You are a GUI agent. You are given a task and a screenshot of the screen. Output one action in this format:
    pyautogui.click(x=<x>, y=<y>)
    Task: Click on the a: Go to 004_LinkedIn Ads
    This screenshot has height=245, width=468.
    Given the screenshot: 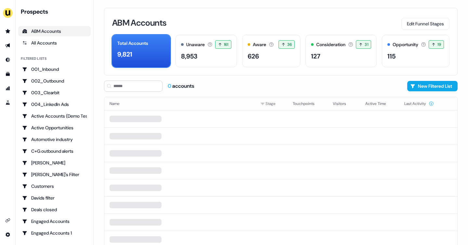 What is the action you would take?
    pyautogui.click(x=54, y=104)
    